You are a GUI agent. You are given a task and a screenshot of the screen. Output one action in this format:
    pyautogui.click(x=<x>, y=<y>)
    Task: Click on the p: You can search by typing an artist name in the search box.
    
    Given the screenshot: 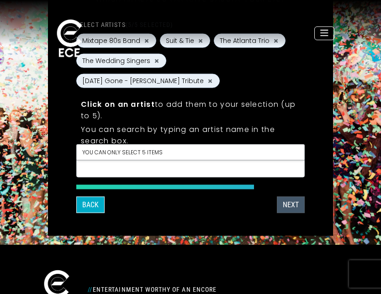 What is the action you would take?
    pyautogui.click(x=191, y=135)
    